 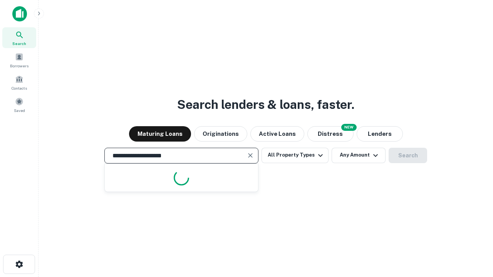 What do you see at coordinates (19, 105) in the screenshot?
I see `div: Saved` at bounding box center [19, 105].